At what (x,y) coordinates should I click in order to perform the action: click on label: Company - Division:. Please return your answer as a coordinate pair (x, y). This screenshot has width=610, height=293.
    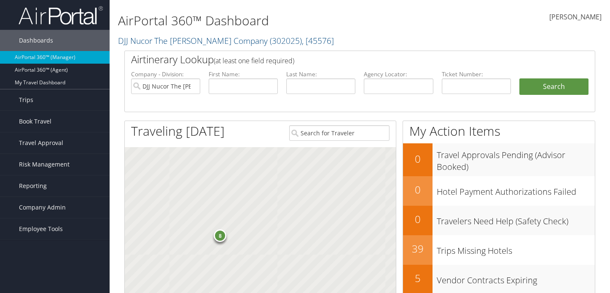
    Looking at the image, I should click on (166, 74).